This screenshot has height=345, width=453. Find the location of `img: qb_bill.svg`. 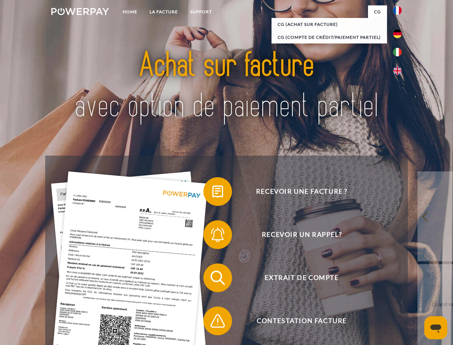

img: qb_bill.svg is located at coordinates (218, 191).